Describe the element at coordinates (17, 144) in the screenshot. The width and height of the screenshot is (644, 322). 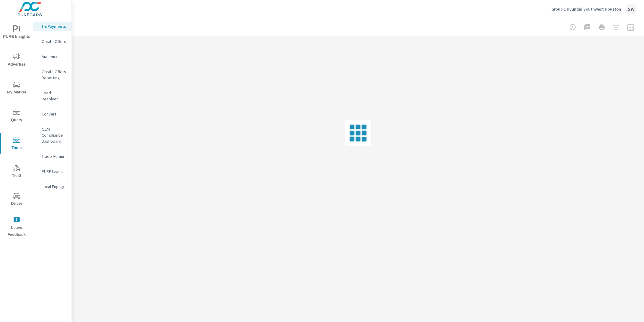
I see `span: Tools` at that location.